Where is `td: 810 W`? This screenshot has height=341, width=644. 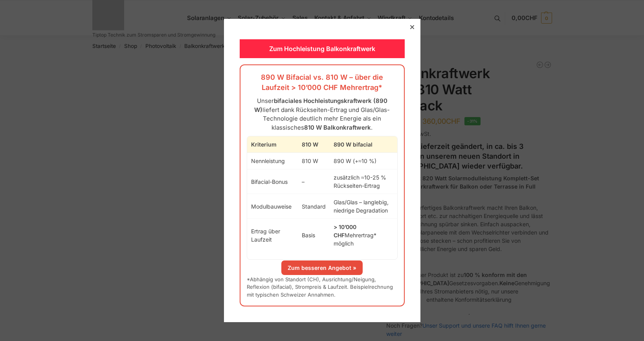 td: 810 W is located at coordinates (314, 161).